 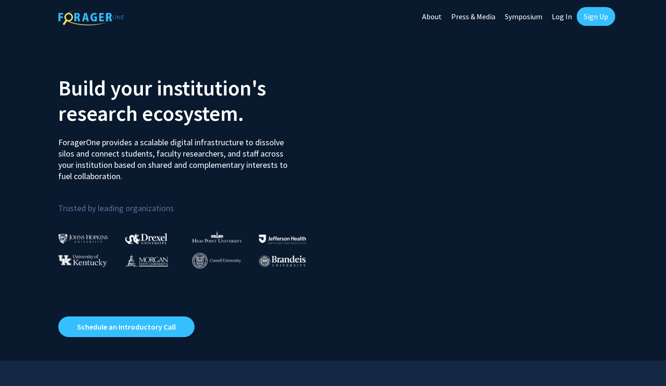 I want to click on img: ForagerOne Logo, so click(x=91, y=17).